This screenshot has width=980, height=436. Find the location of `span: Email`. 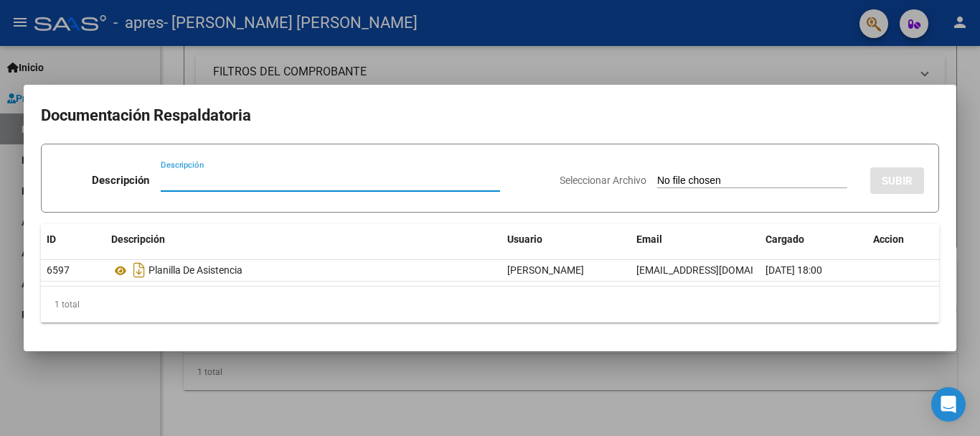

span: Email is located at coordinates (649, 239).